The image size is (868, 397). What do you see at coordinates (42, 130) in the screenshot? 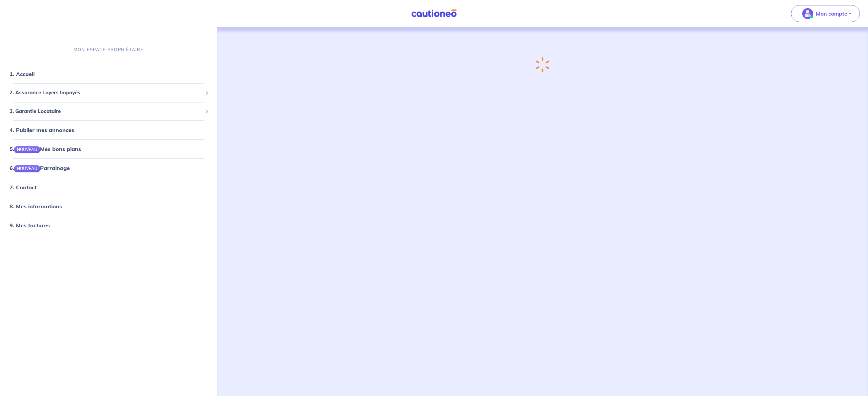
I see `a: 4. Publier mes annonces` at bounding box center [42, 130].